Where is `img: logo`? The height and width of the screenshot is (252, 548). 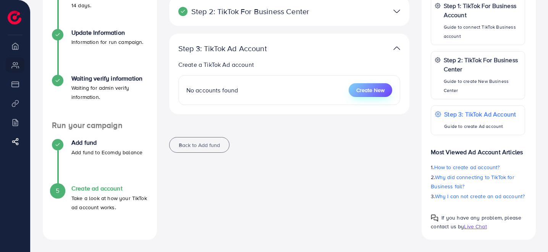 img: logo is located at coordinates (15, 18).